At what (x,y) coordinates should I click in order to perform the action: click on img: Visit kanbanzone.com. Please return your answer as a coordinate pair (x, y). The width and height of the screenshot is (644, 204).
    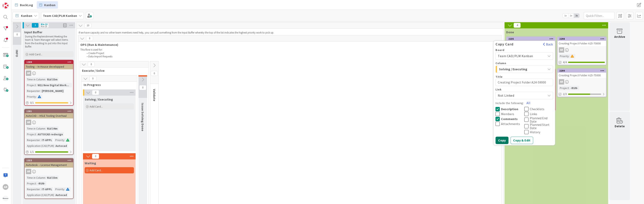
    Looking at the image, I should click on (6, 6).